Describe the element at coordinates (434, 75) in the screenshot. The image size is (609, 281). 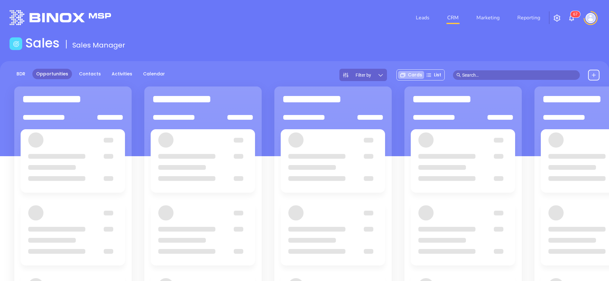
I see `div: List` at that location.